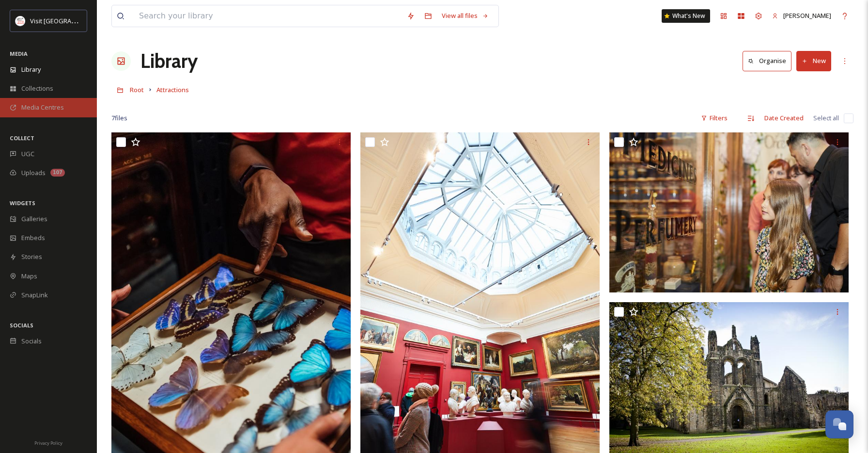  I want to click on h1: Library, so click(169, 61).